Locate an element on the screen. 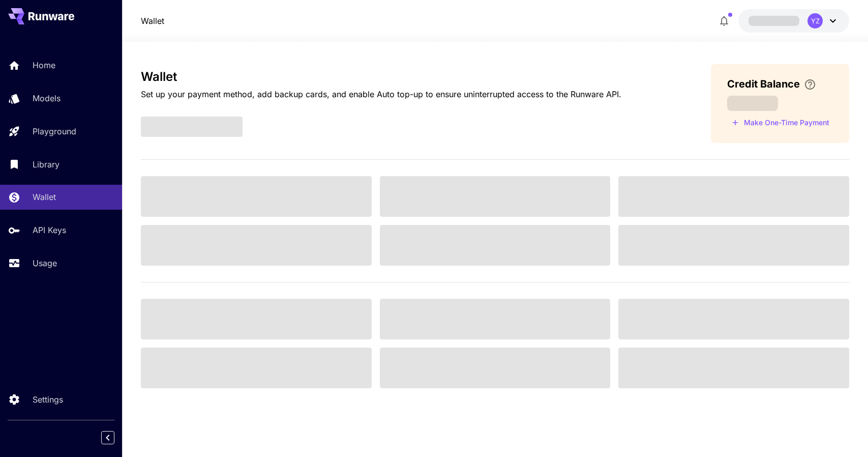 Image resolution: width=868 pixels, height=457 pixels. p: Playground is located at coordinates (54, 131).